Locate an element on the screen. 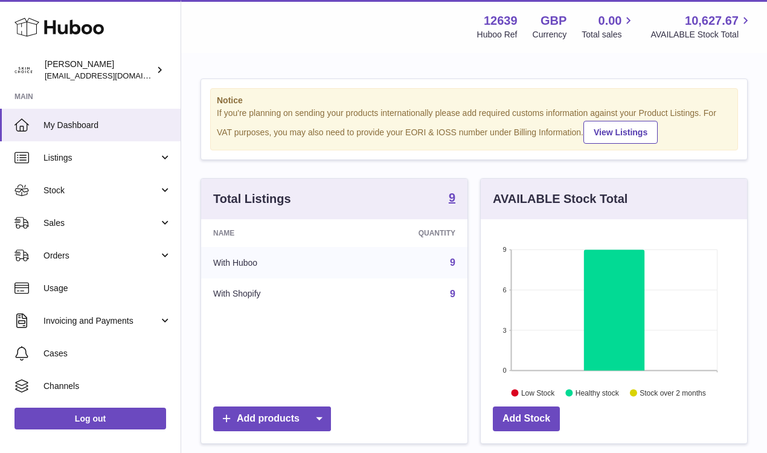 The image size is (767, 453). span: AVAILABLE Stock Total is located at coordinates (701, 34).